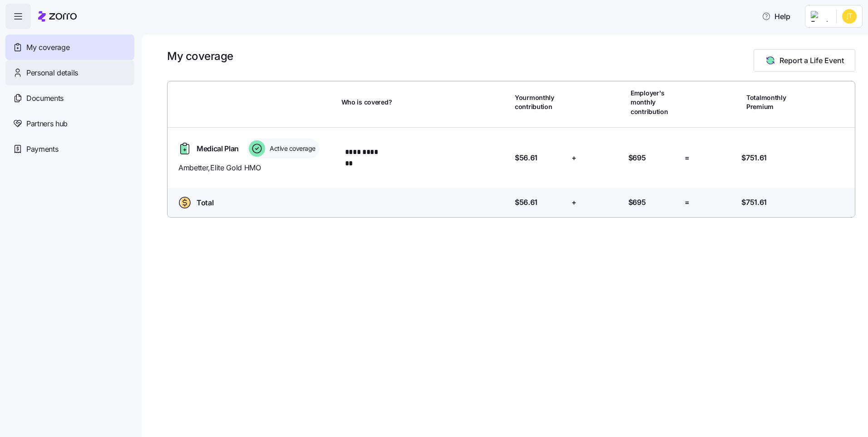 The height and width of the screenshot is (437, 868). What do you see at coordinates (48, 47) in the screenshot?
I see `span: My coverage` at bounding box center [48, 47].